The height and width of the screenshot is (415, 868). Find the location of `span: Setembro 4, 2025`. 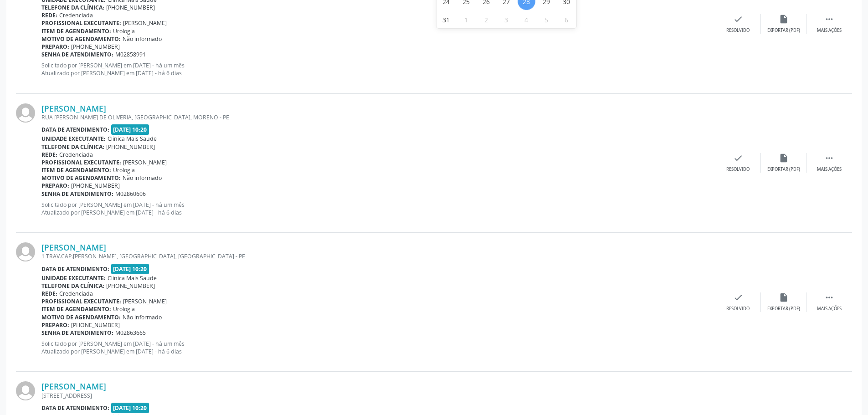

span: Setembro 4, 2025 is located at coordinates (526, 19).